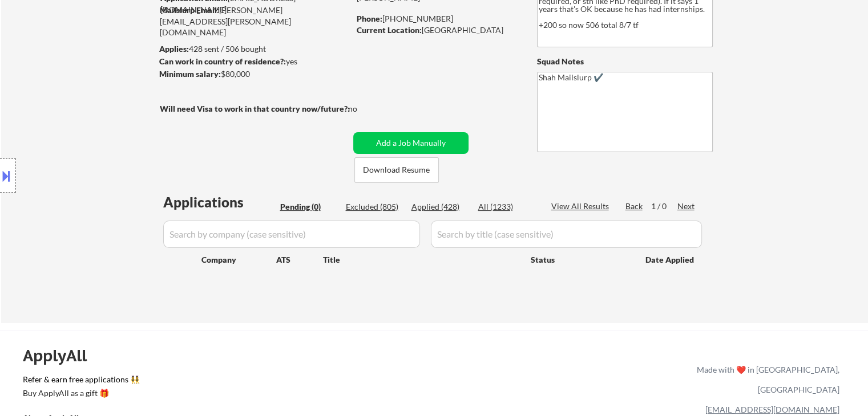  I want to click on div: yes, so click(252, 62).